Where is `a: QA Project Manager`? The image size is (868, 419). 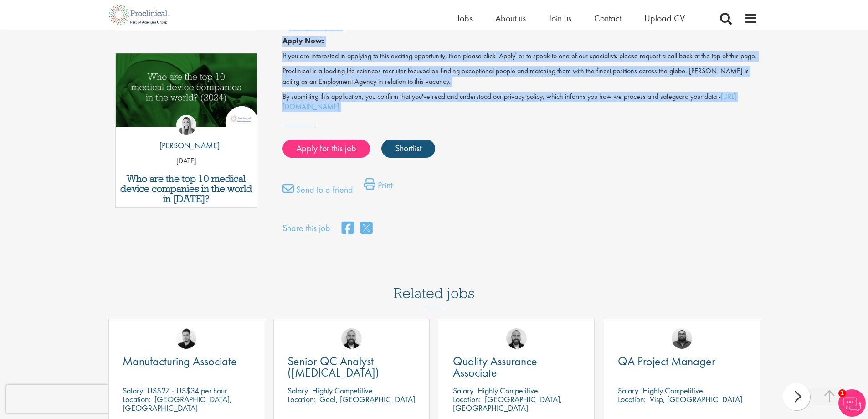
a: QA Project Manager is located at coordinates (682, 361).